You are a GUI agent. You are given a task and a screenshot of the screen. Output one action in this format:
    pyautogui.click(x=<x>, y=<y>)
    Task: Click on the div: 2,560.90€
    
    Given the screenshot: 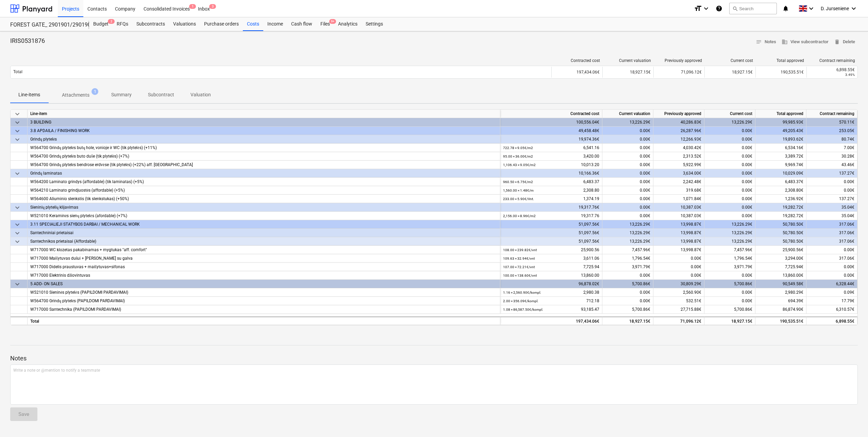 What is the action you would take?
    pyautogui.click(x=679, y=292)
    